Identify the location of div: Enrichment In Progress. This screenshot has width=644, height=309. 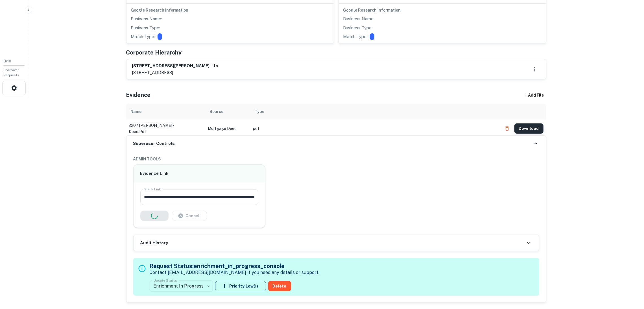
(181, 286).